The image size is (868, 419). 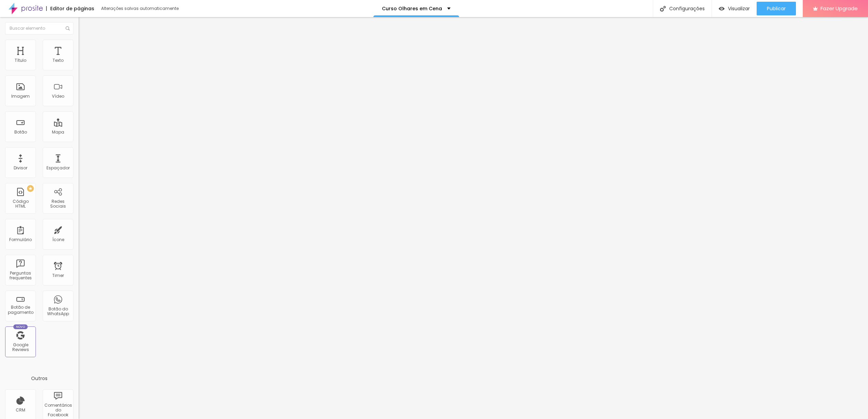 What do you see at coordinates (412, 8) in the screenshot?
I see `p: Curso Olhares em Cena` at bounding box center [412, 8].